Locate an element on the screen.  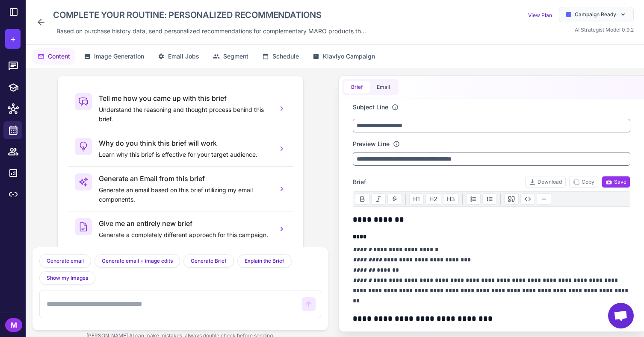
p: Learn why this brief is effective for your target audience. is located at coordinates (185, 155).